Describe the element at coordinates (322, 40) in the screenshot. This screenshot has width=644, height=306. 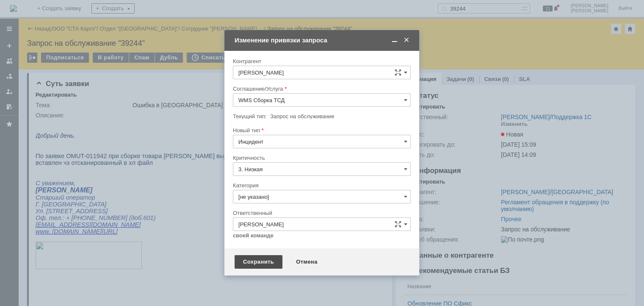
I see `div: Изменение привязки запроса` at that location.